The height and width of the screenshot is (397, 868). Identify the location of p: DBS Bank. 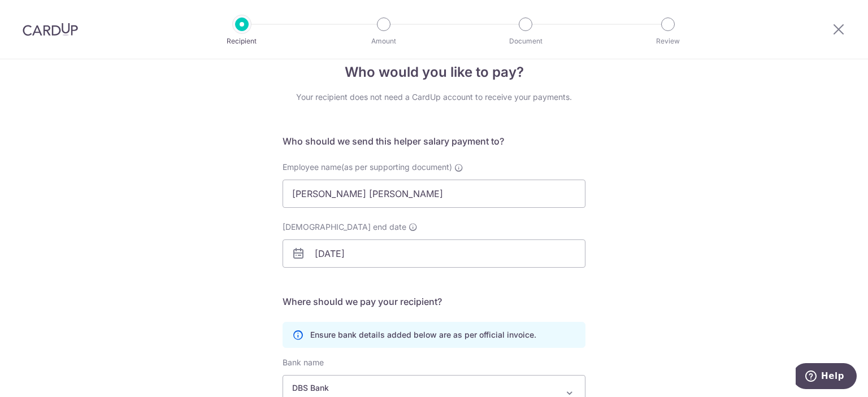
(425, 388).